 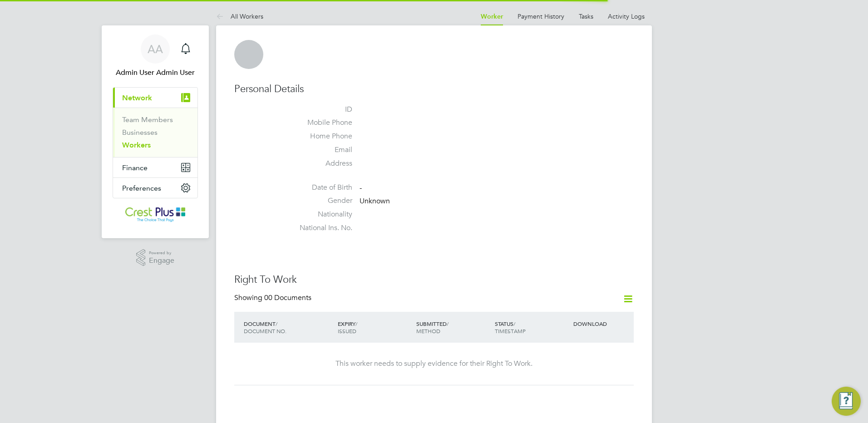 I want to click on a: Go to home page, so click(x=155, y=215).